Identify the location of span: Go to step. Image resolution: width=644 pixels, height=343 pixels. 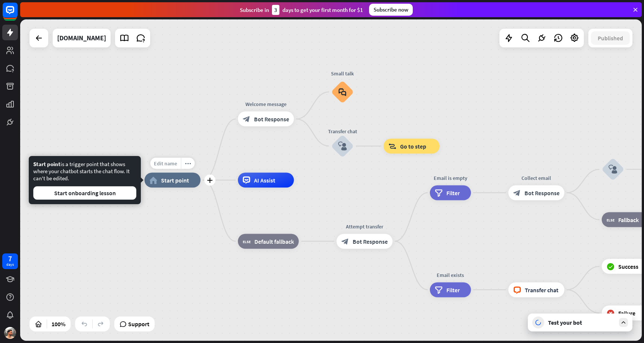
(413, 146).